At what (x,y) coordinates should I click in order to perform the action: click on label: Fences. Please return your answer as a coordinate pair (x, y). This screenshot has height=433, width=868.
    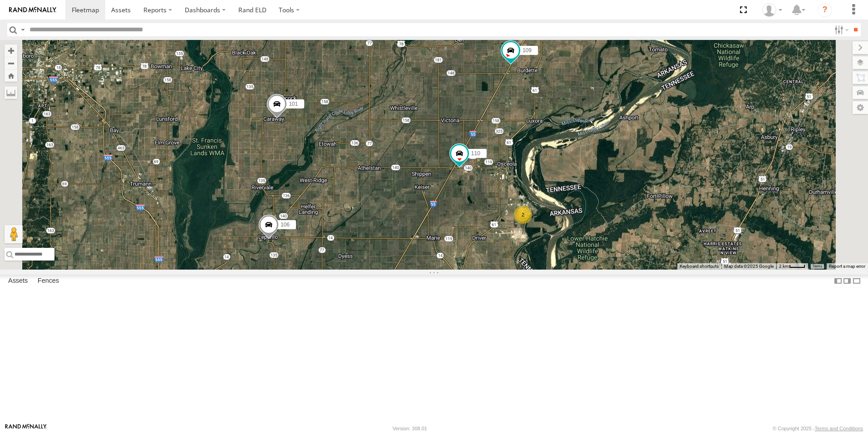
    Looking at the image, I should click on (48, 281).